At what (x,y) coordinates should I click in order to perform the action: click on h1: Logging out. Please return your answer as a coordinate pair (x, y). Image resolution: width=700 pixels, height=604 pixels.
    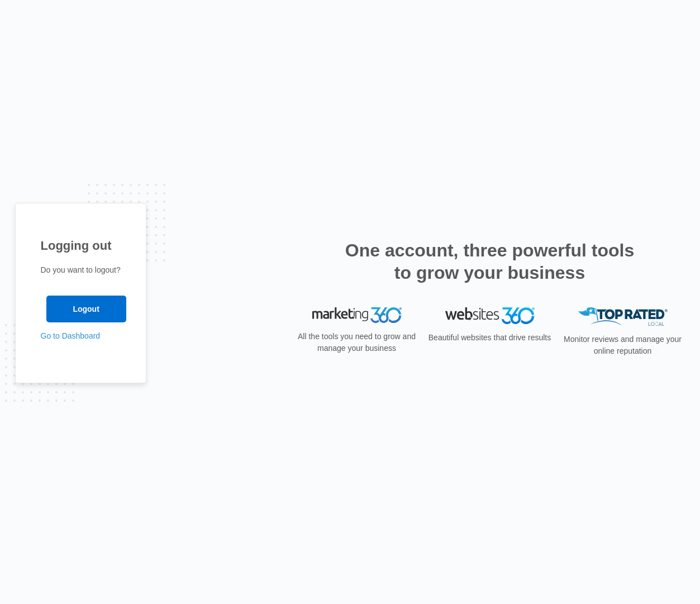
    Looking at the image, I should click on (81, 245).